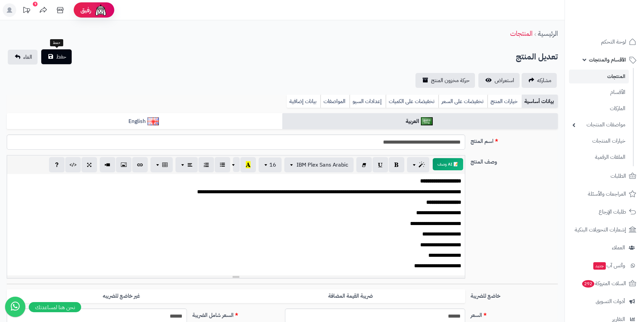 The height and width of the screenshot is (322, 644). What do you see at coordinates (547, 33) in the screenshot?
I see `a: الرئيسية` at bounding box center [547, 33].